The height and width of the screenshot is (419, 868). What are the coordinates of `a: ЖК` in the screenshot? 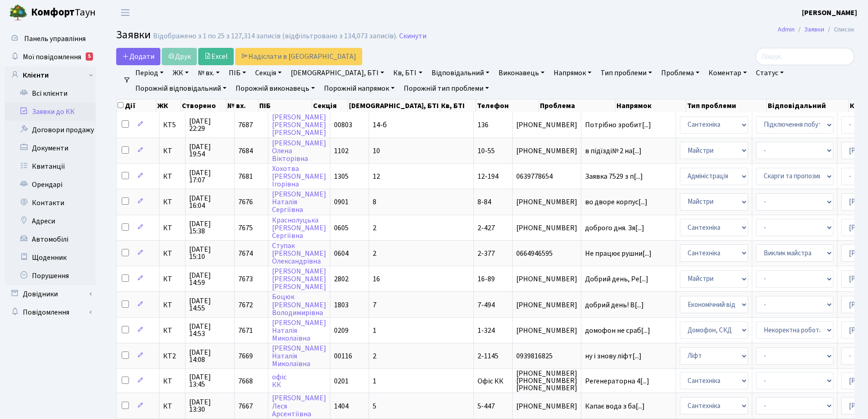 It's located at (181, 73).